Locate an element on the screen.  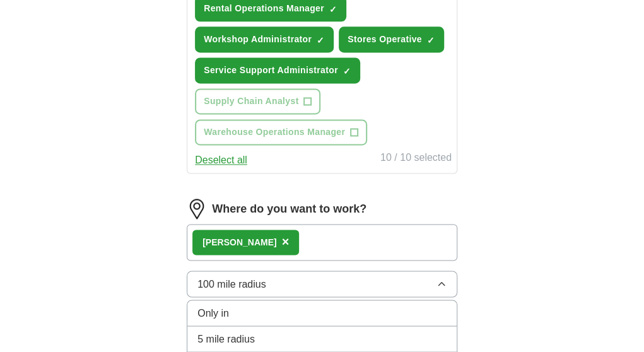
span: Stores Operative is located at coordinates (385, 39).